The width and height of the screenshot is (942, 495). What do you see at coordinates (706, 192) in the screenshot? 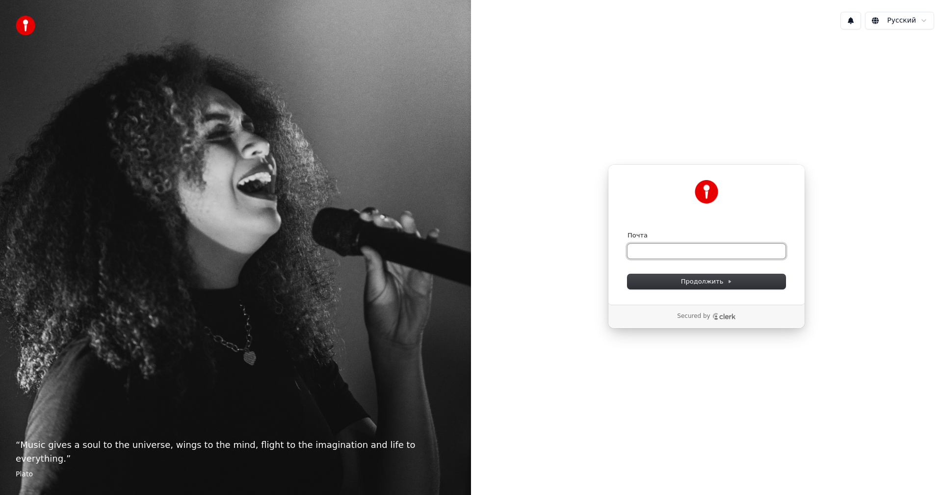
I see `img: Youka` at bounding box center [706, 192].